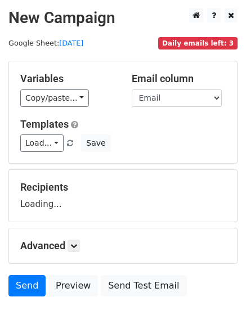 Image resolution: width=246 pixels, height=324 pixels. Describe the element at coordinates (55, 98) in the screenshot. I see `a: Copy/paste...` at that location.